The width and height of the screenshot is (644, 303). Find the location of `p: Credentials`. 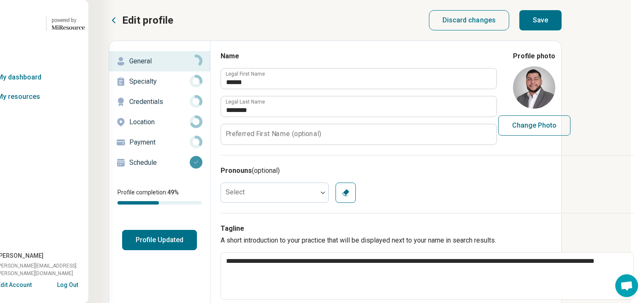

p: Credentials is located at coordinates (159, 102).